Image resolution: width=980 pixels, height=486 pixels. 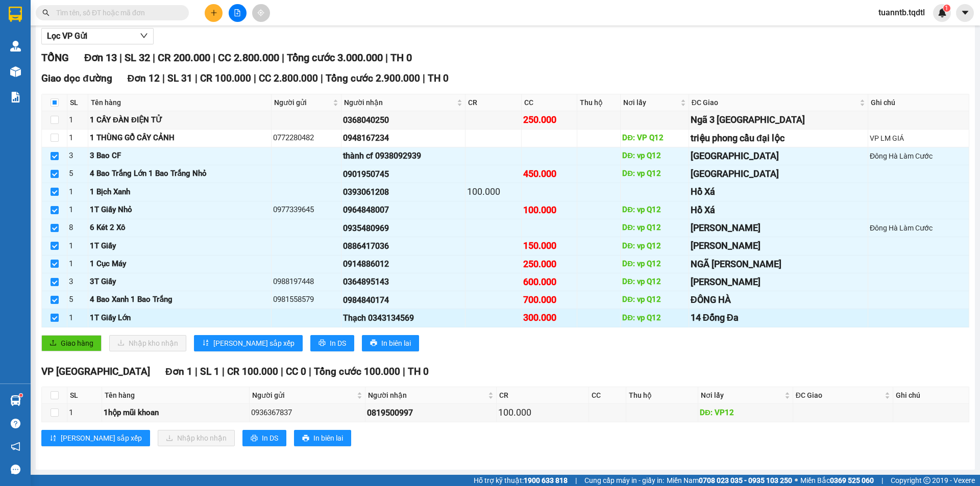 I want to click on button: printerIn DS, so click(x=264, y=438).